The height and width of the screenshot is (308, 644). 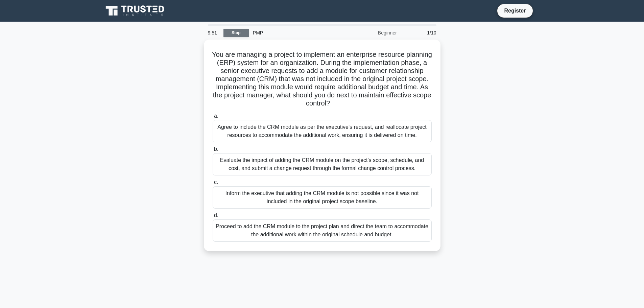 What do you see at coordinates (515, 10) in the screenshot?
I see `a: Register` at bounding box center [515, 10].